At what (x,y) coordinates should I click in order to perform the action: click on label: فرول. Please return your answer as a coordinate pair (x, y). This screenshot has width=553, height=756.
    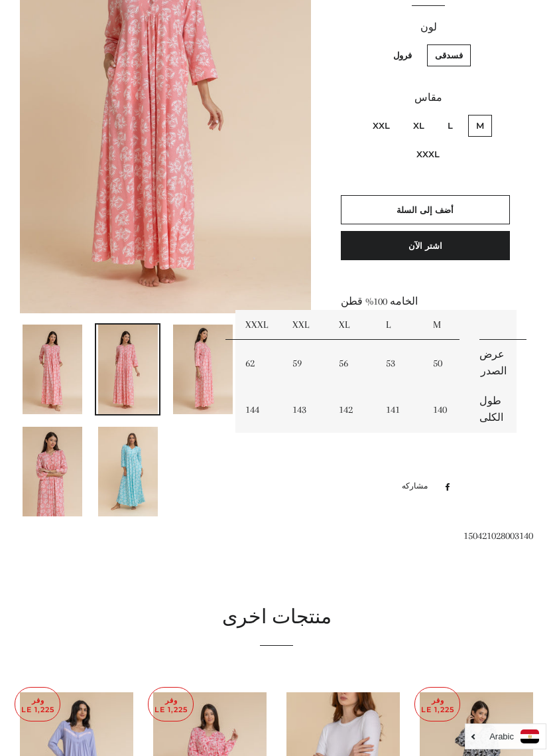
    Looking at the image, I should click on (403, 55).